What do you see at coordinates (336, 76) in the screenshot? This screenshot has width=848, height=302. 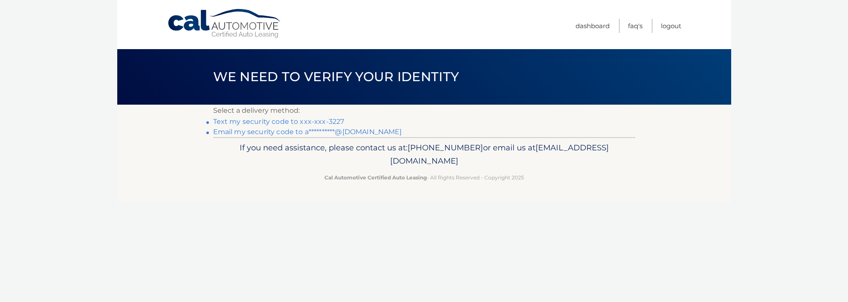 I see `span: We need to verify your identity` at bounding box center [336, 76].